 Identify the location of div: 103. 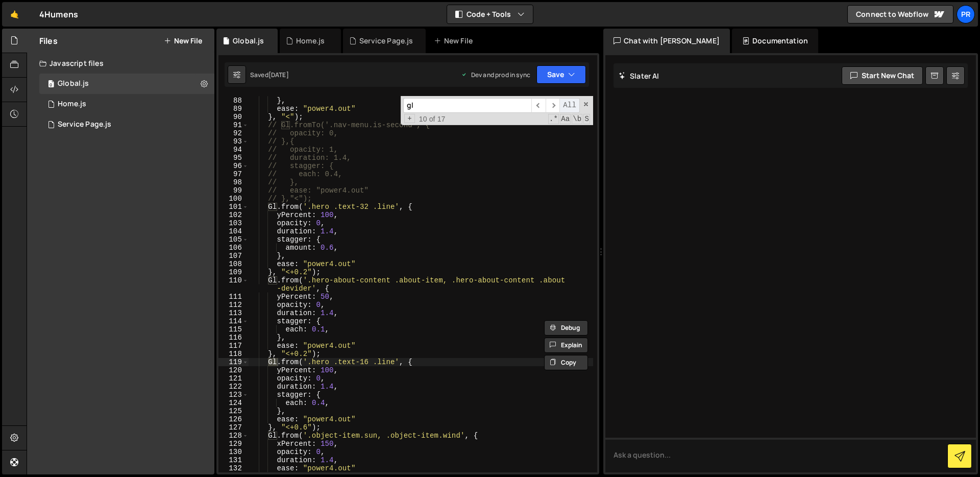
(234, 223).